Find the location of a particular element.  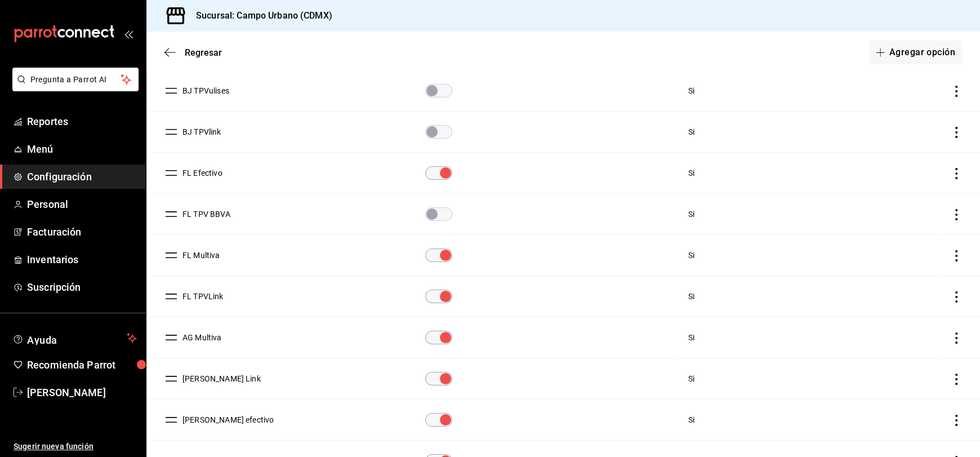

span: Ayuda is located at coordinates (74, 339).